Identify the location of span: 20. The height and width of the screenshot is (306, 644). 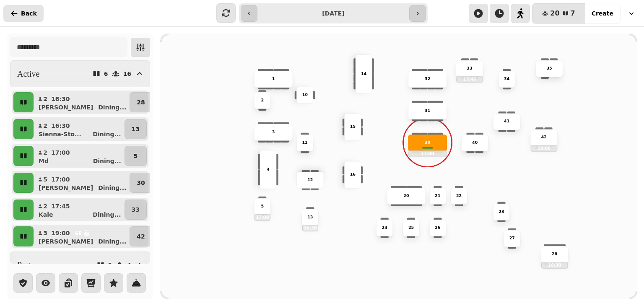
(555, 13).